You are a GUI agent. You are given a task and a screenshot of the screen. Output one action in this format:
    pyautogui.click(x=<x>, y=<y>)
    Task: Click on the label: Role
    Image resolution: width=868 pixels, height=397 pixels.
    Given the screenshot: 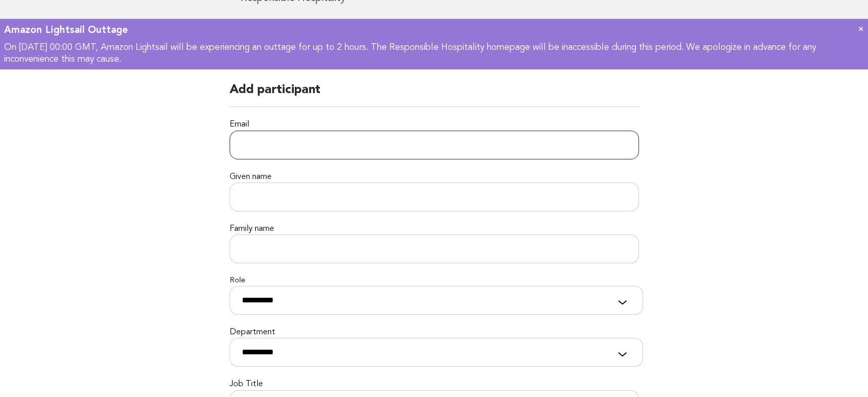 What is the action you would take?
    pyautogui.click(x=434, y=281)
    